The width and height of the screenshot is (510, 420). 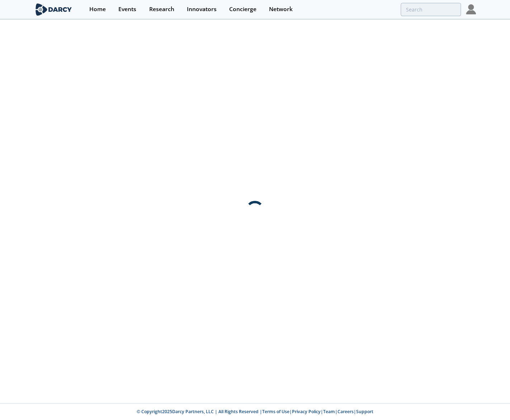 I want to click on a: Support, so click(x=365, y=412).